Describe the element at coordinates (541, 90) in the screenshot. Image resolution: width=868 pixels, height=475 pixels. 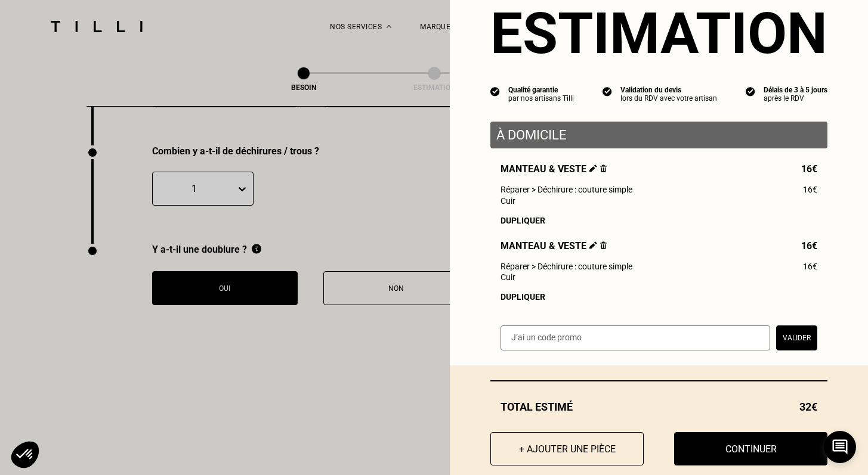
I see `div: Qualité garantie` at that location.